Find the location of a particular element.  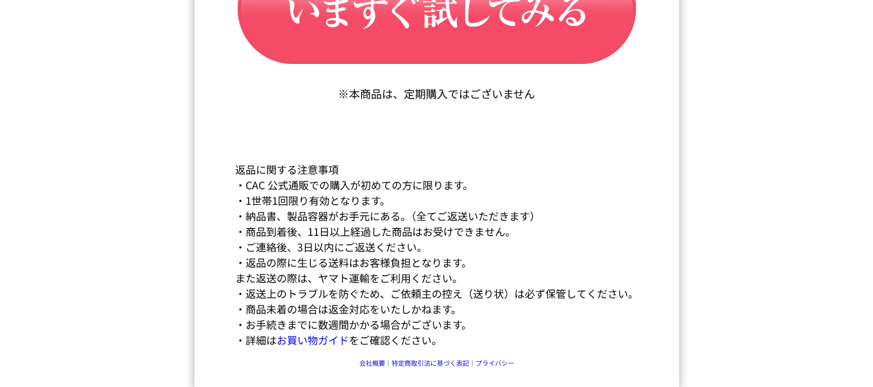

p: ※本商品は、定期購入ではございません is located at coordinates (436, 93).